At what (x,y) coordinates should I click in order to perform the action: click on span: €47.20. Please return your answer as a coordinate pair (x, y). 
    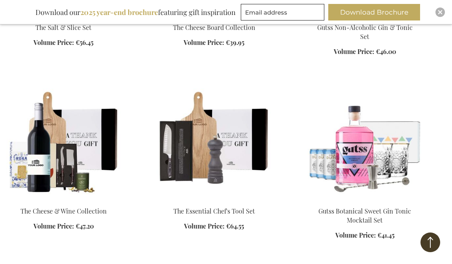
    Looking at the image, I should click on (85, 226).